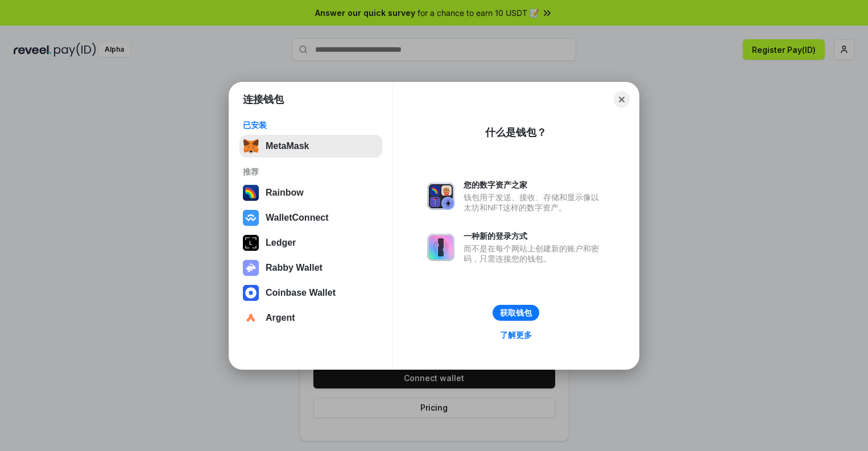 This screenshot has height=451, width=868. What do you see at coordinates (515, 313) in the screenshot?
I see `div: 获取钱包` at bounding box center [515, 313].